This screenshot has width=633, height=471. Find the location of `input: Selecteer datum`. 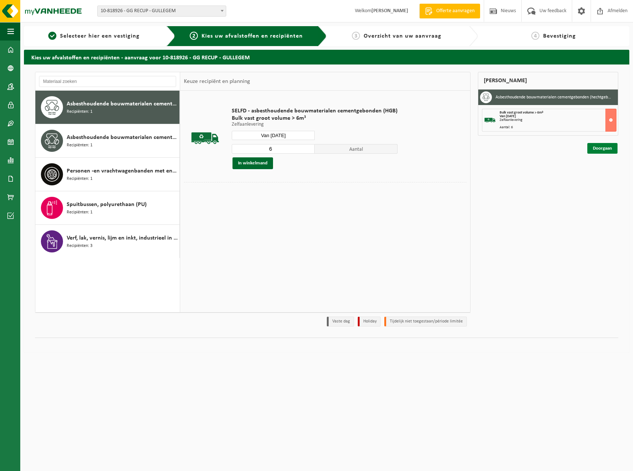

input: Selecteer datum is located at coordinates (273, 135).